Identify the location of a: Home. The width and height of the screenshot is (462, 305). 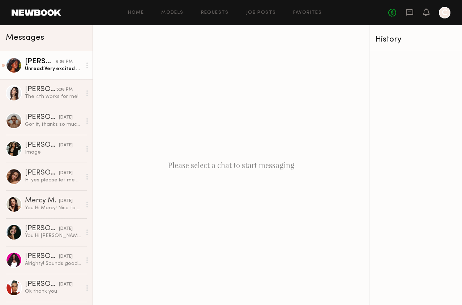
(136, 13).